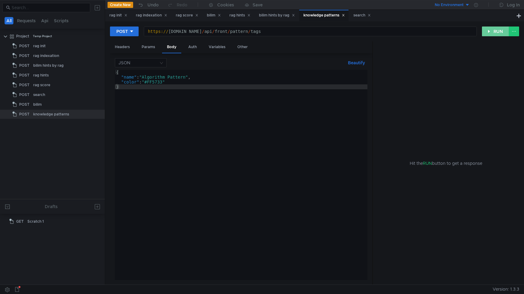 This screenshot has width=524, height=294. What do you see at coordinates (9, 21) in the screenshot?
I see `button: All` at bounding box center [9, 21].